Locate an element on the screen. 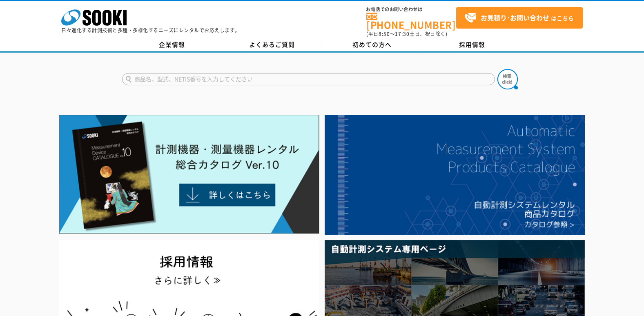 The height and width of the screenshot is (316, 644). a: お見積り･お問い合わせはこちら is located at coordinates (520, 17).